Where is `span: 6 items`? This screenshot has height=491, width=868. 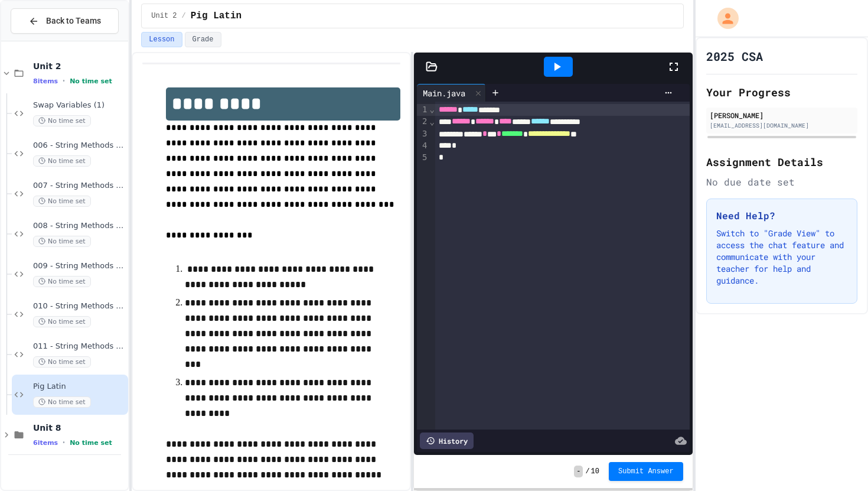 span: 6 items is located at coordinates (46, 443).